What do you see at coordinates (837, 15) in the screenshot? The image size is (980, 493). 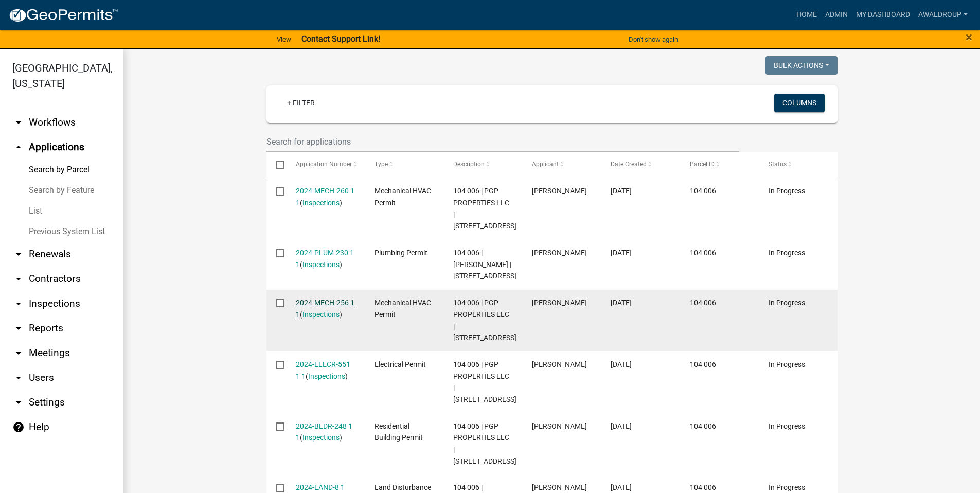 I see `a: Admin` at bounding box center [837, 15].